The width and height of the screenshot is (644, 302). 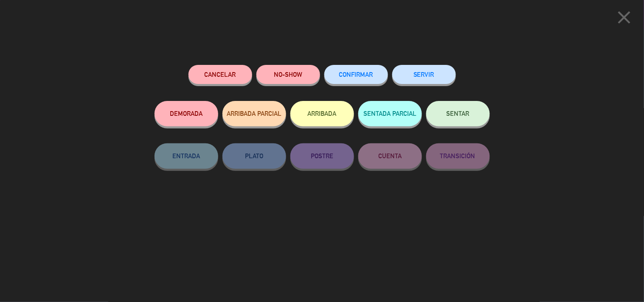 I want to click on button: TRANSICIÓN, so click(x=458, y=156).